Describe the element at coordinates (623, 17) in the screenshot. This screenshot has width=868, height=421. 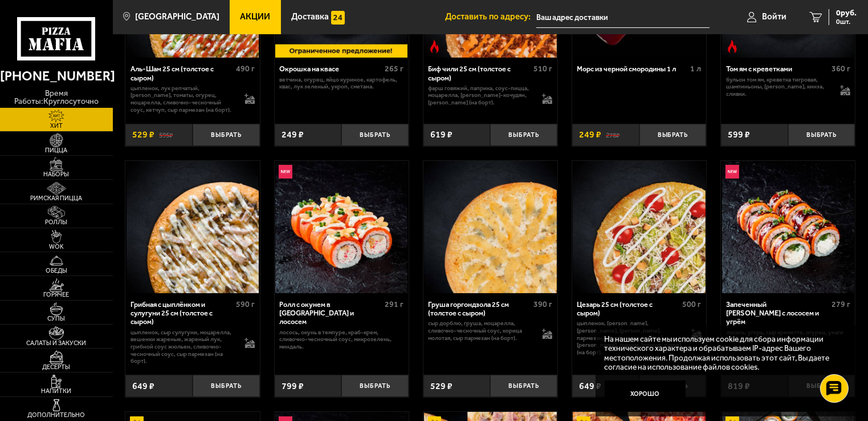
I see `input: Ваш адрес доставки` at that location.